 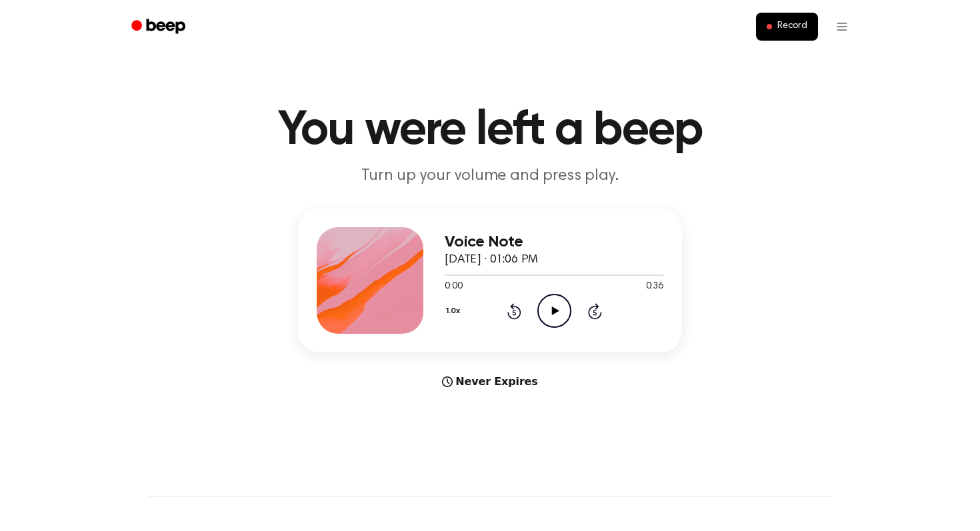 What do you see at coordinates (490, 130) in the screenshot?
I see `h1: You were left a beep` at bounding box center [490, 130].